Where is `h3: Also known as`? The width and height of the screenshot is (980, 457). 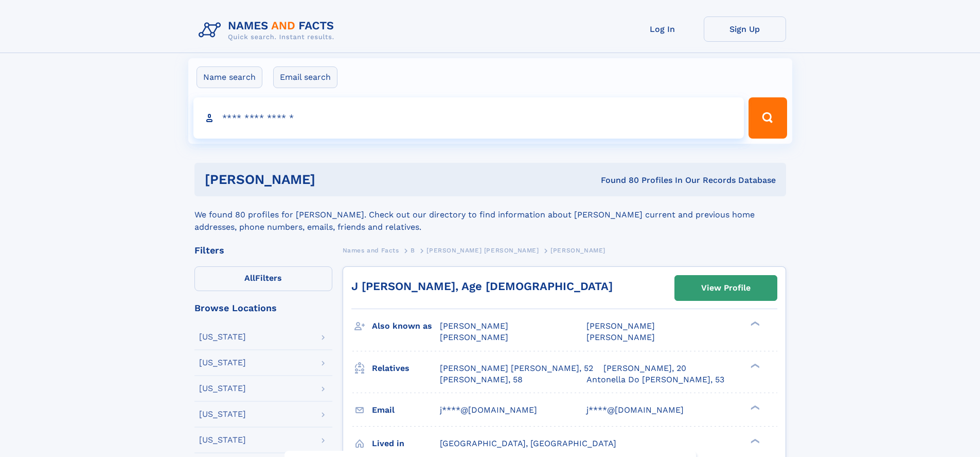
h3: Also known as is located at coordinates (406, 326).